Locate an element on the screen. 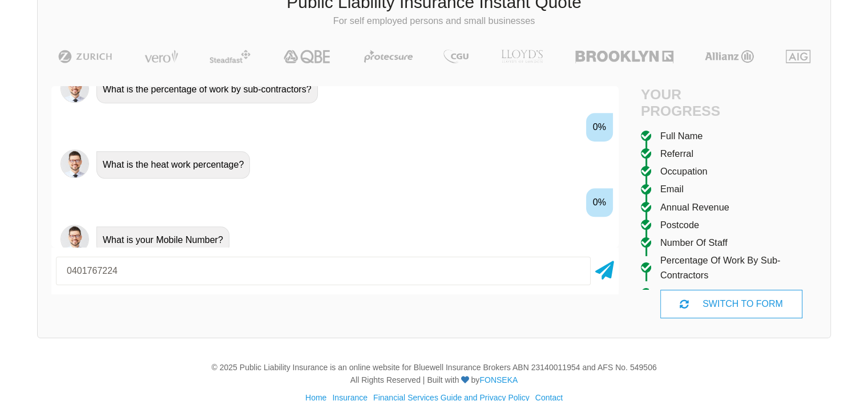 The width and height of the screenshot is (868, 401). div: SWITCH TO FORM is located at coordinates (731, 304).